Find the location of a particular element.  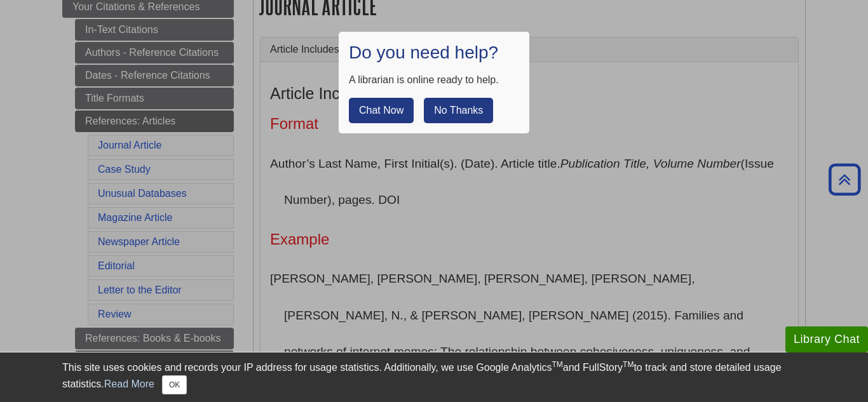

button: Close is located at coordinates (174, 385).